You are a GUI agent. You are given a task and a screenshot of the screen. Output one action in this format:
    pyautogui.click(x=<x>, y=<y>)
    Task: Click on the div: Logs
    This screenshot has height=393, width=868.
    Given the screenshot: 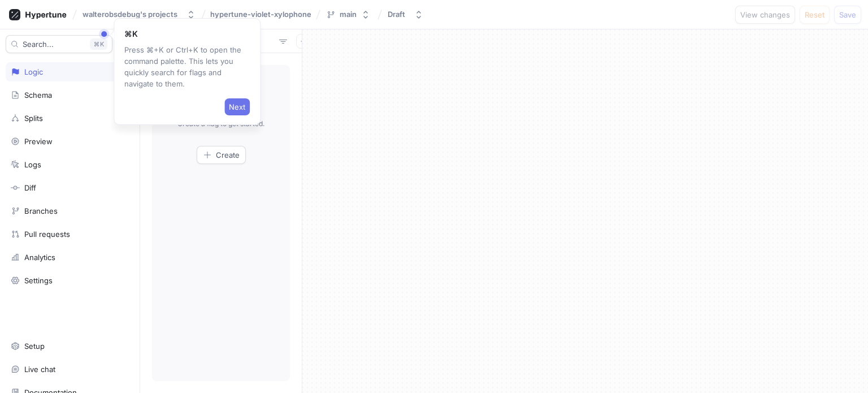 What is the action you would take?
    pyautogui.click(x=33, y=165)
    